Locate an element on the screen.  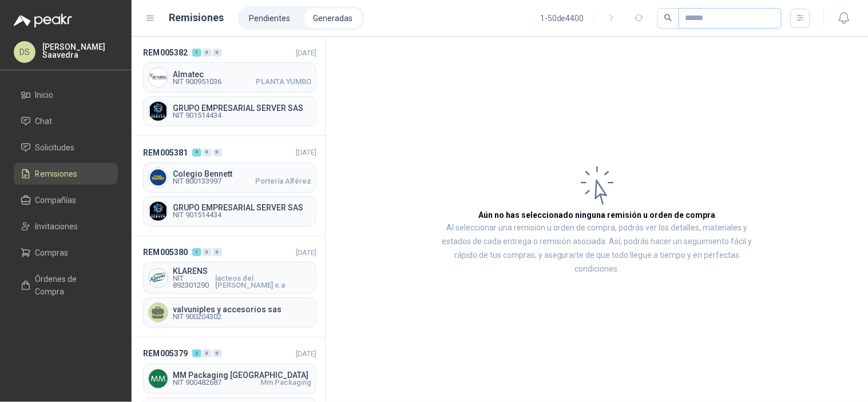
span: Compañías is located at coordinates (56, 200).